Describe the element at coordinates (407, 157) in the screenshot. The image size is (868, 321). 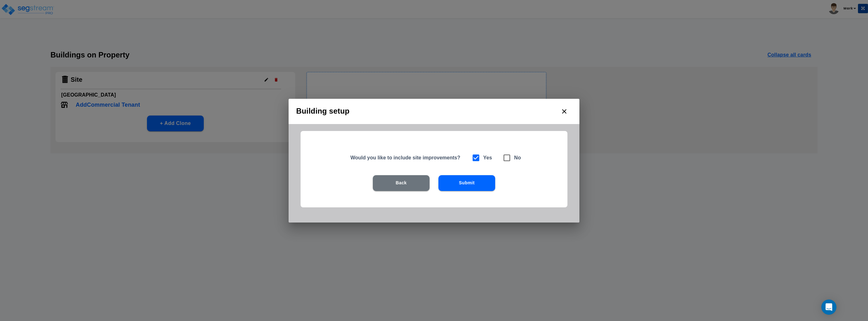
I see `h5: Would you like to include site improvements?` at that location.